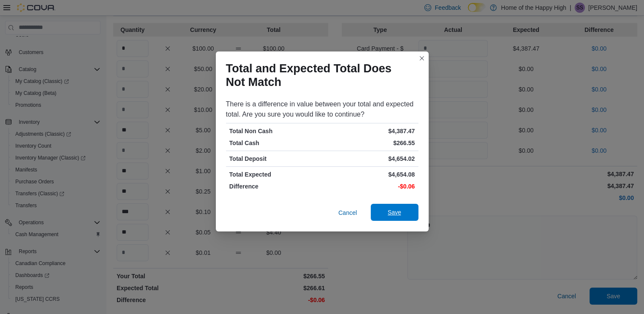 The width and height of the screenshot is (644, 314). What do you see at coordinates (275, 131) in the screenshot?
I see `p: Total Non Cash` at bounding box center [275, 131].